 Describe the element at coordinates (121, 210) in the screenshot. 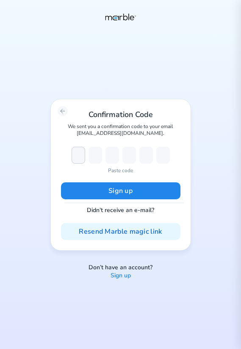

I see `p: Didn’t receive an e-mail?` at that location.